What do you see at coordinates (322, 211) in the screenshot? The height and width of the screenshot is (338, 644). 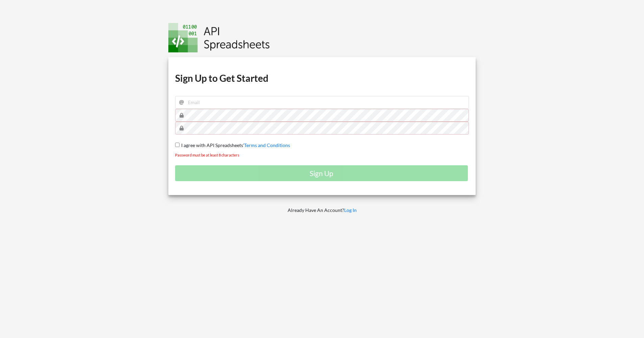 I see `p: Already Have An Account?` at bounding box center [322, 211].